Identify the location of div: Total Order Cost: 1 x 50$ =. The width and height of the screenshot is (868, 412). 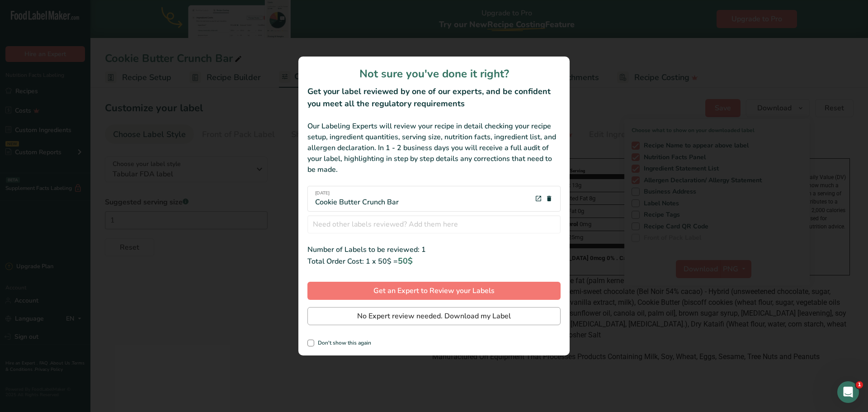
(434, 261).